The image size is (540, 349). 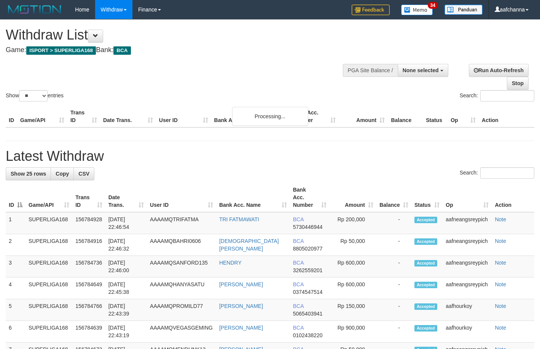 What do you see at coordinates (423, 70) in the screenshot?
I see `button: None selected` at bounding box center [423, 70].